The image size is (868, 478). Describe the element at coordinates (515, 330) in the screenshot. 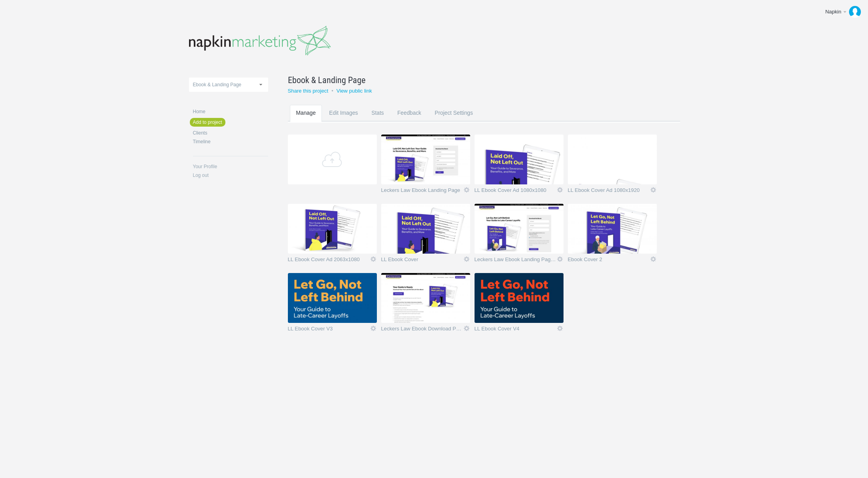

I see `a: LL Ebook Cover V4` at that location.